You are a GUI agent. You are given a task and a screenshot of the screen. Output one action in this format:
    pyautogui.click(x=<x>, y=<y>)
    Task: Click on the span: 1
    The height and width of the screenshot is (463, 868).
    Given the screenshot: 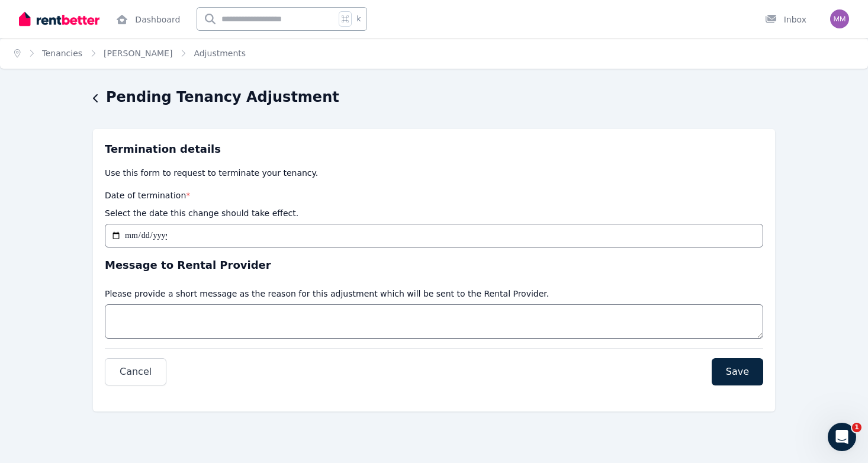 What is the action you would take?
    pyautogui.click(x=857, y=427)
    